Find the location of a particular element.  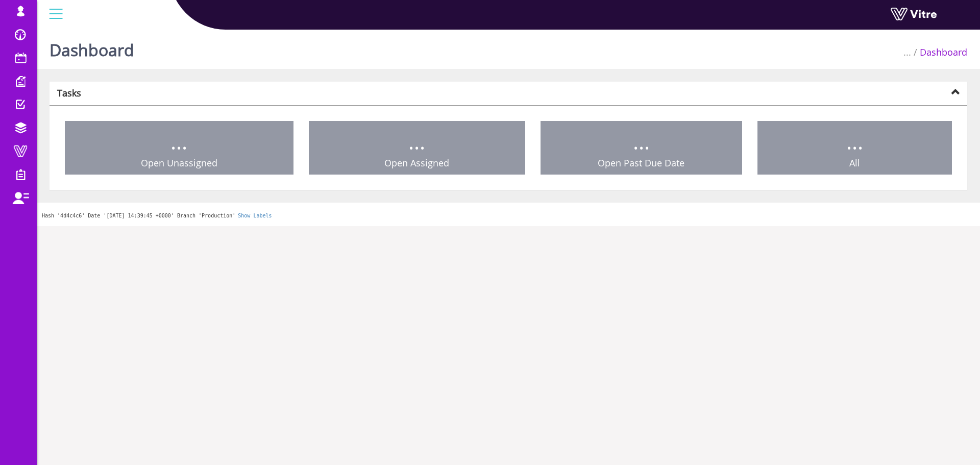

a: ... Open Assigned is located at coordinates (417, 148).